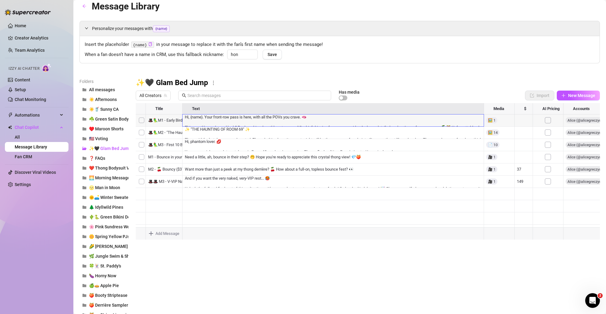 The width and height of the screenshot is (606, 314). What do you see at coordinates (581, 95) in the screenshot?
I see `span: New Message` at bounding box center [581, 95].